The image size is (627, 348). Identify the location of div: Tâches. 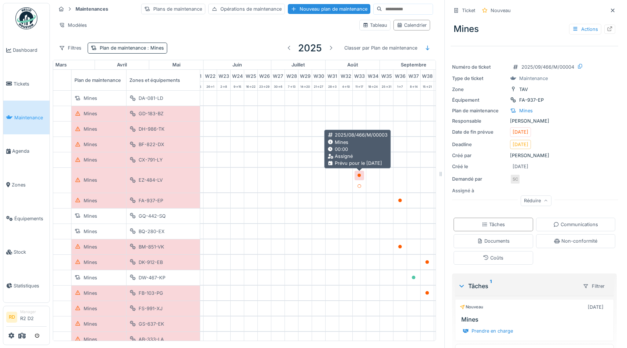
(518, 286).